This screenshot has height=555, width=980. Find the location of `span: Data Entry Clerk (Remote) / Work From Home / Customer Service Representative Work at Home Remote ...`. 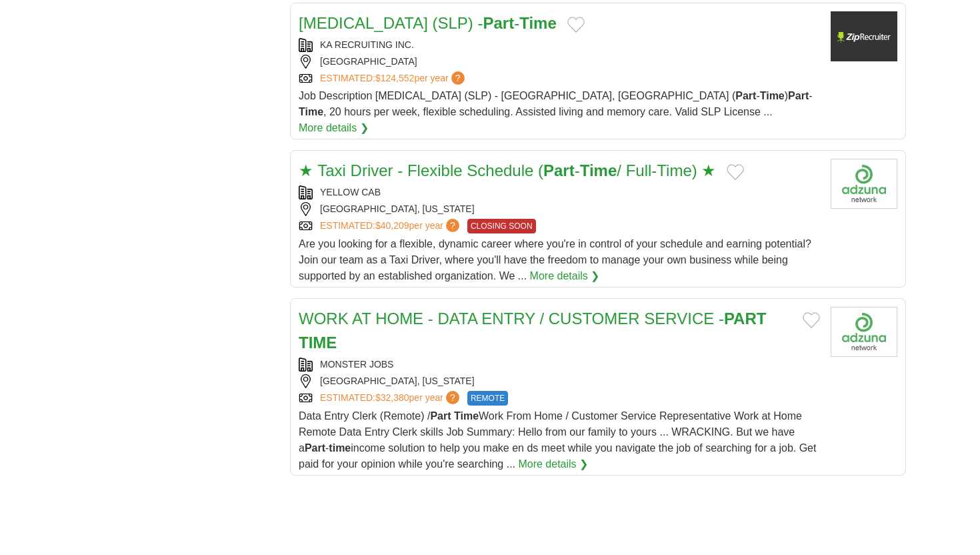

span: Data Entry Clerk (Remote) / Work From Home / Customer Service Representative Work at Home Remote ... is located at coordinates (557, 440).